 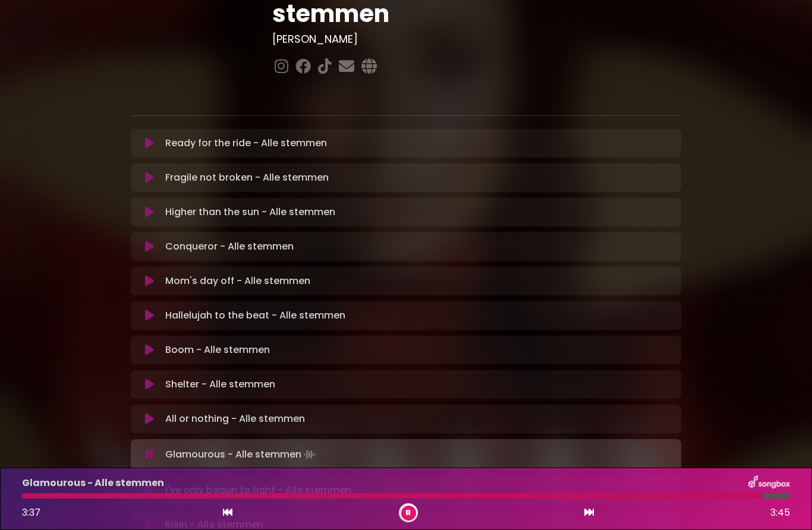 I want to click on p: Hallelujah to the beat - Alle stemmen, so click(x=255, y=316).